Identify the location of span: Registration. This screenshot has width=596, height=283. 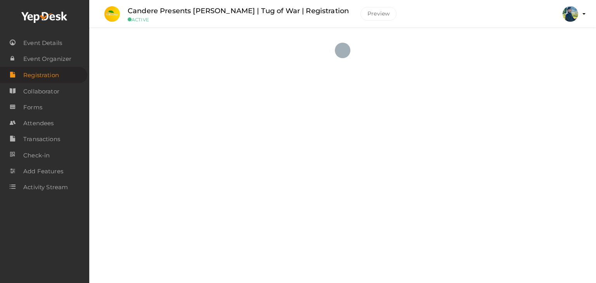
(41, 75).